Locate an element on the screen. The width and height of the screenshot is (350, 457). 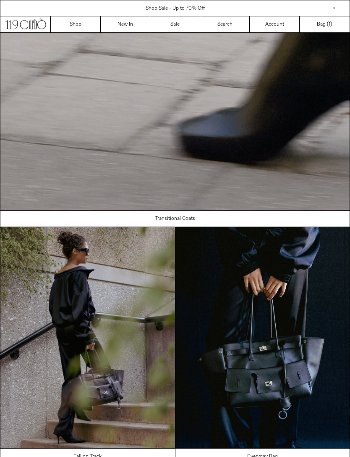
a: Search is located at coordinates (225, 24).